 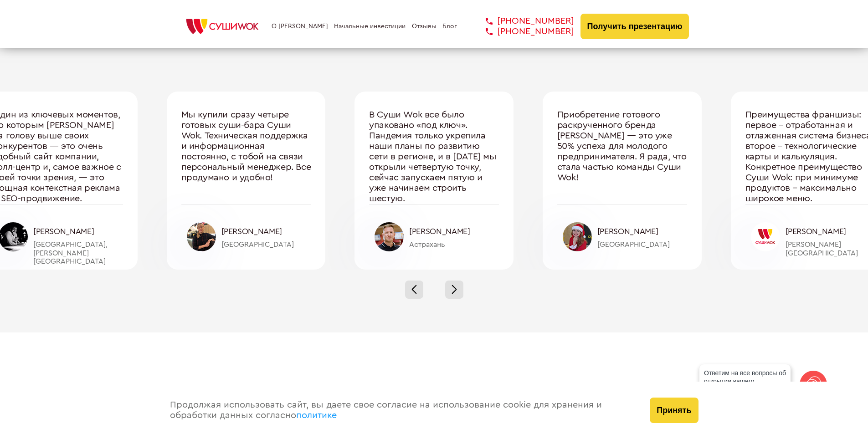 What do you see at coordinates (316, 416) in the screenshot?
I see `a: политике` at bounding box center [316, 416].